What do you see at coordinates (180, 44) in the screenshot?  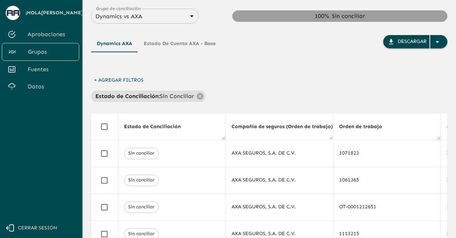 I see `button: Estado de cuenta AXA - Base` at bounding box center [180, 44].